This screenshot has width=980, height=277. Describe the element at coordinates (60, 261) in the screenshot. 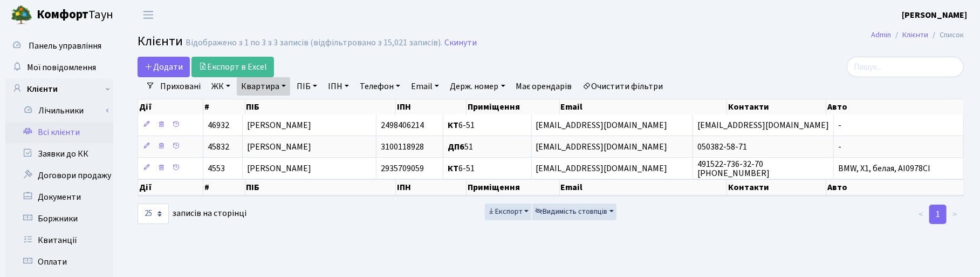

I see `a: Оплати` at that location.